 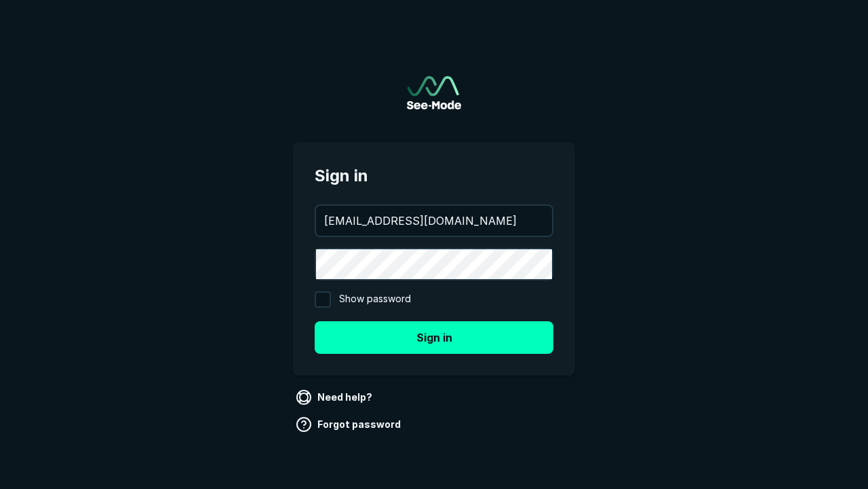 What do you see at coordinates (434, 92) in the screenshot?
I see `a: Go to sign in` at bounding box center [434, 92].